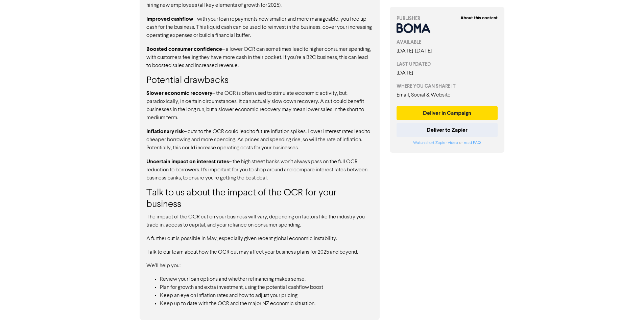 This screenshot has width=644, height=320. Describe the element at coordinates (267, 287) in the screenshot. I see `li: Plan for growth and extra investment, using the potential cashflow boost` at that location.